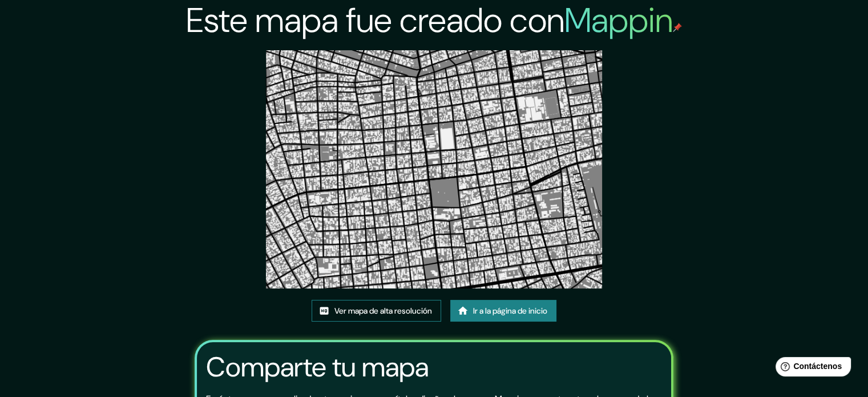 Image resolution: width=868 pixels, height=397 pixels. I want to click on font: Contáctenos, so click(51, 14).